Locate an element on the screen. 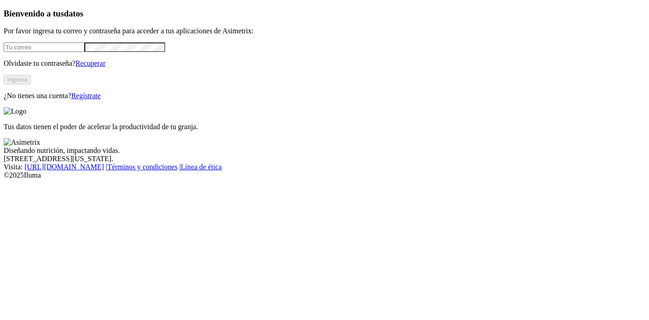 This screenshot has width=649, height=320. p: ¿No tienes una cuenta? is located at coordinates (325, 96).